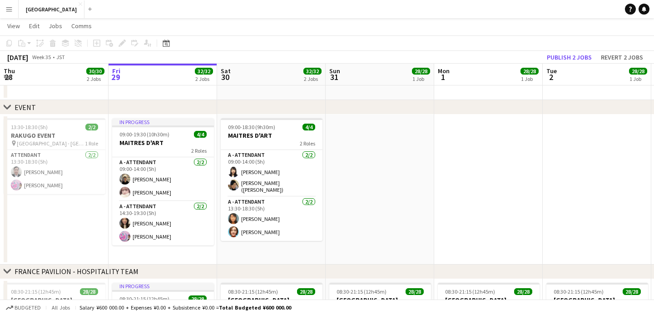 The image size is (654, 315). Describe the element at coordinates (76, 271) in the screenshot. I see `div: FRANCE PAVILION - HOSPITALITY TEAM` at that location.